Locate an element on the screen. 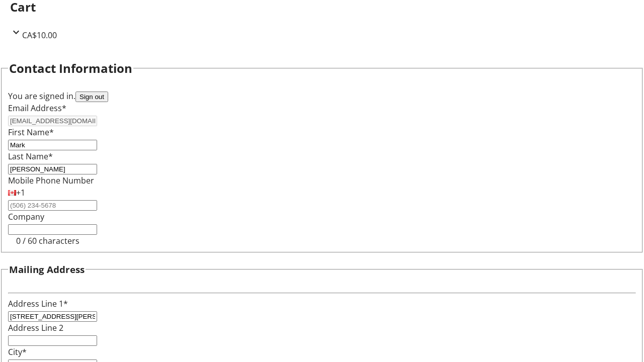  div: You are signed in. is located at coordinates (322, 96).